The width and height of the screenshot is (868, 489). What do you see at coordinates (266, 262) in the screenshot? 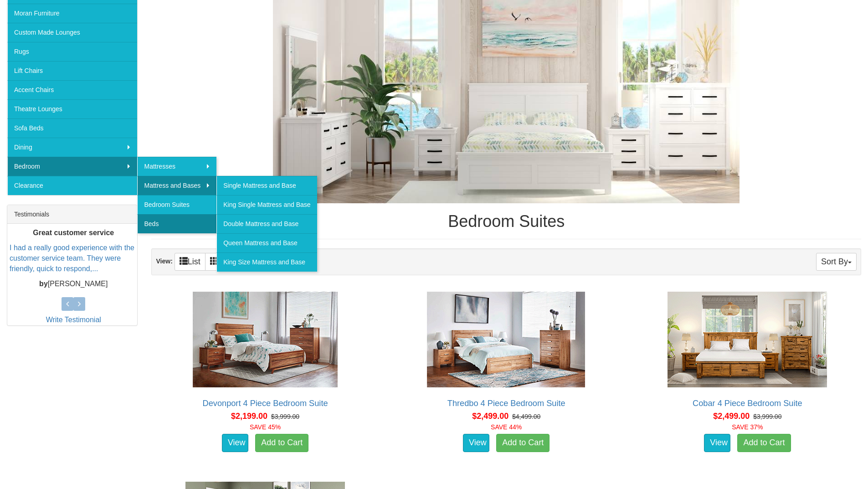
I see `a: King Size Mattress and Base` at bounding box center [266, 262].